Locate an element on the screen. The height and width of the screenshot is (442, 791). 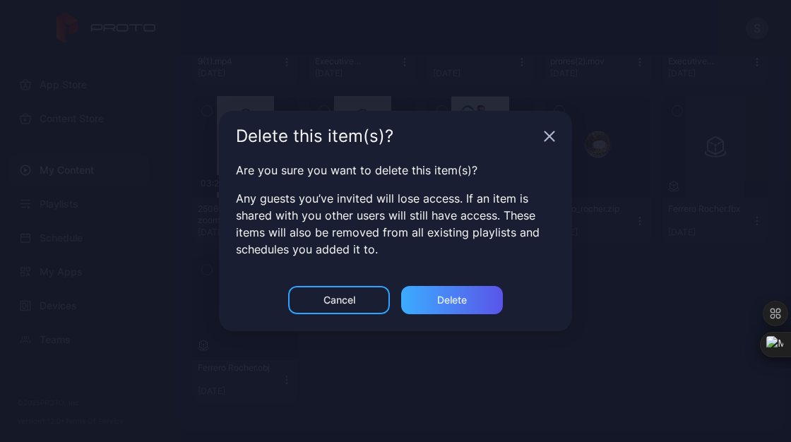
button: Cancel is located at coordinates (339, 300).